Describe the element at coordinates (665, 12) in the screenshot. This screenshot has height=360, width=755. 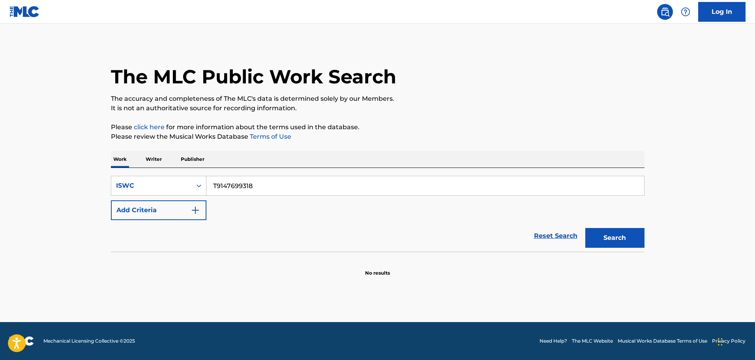
I see `a: Public Search` at that location.